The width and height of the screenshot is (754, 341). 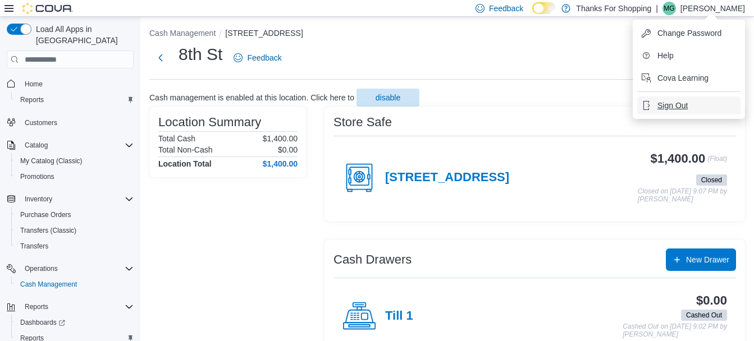 What do you see at coordinates (287, 150) in the screenshot?
I see `p: $0.00` at bounding box center [287, 150].